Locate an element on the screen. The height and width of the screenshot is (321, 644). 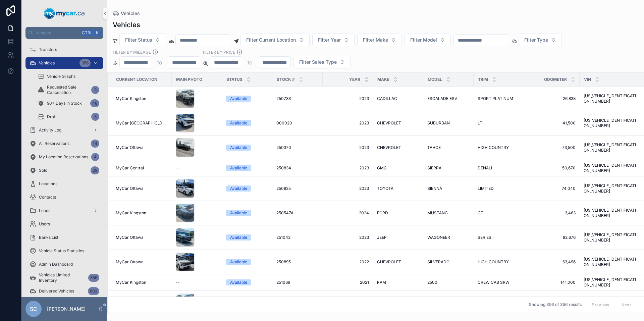
a: SPORT PLATINUM is located at coordinates (502, 98).